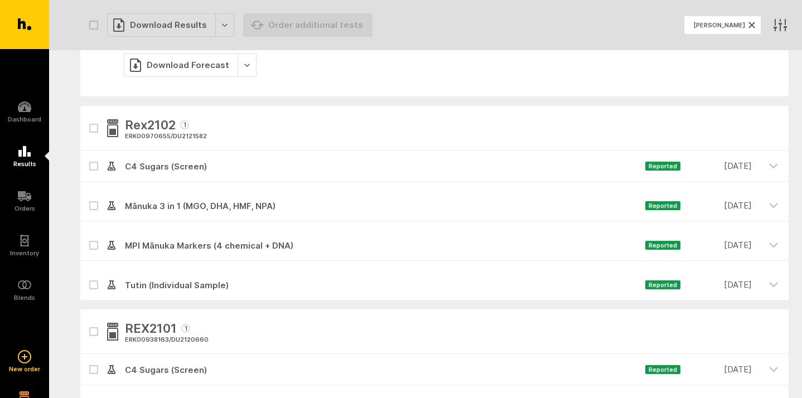 The height and width of the screenshot is (398, 802). I want to click on h5: Orders, so click(25, 209).